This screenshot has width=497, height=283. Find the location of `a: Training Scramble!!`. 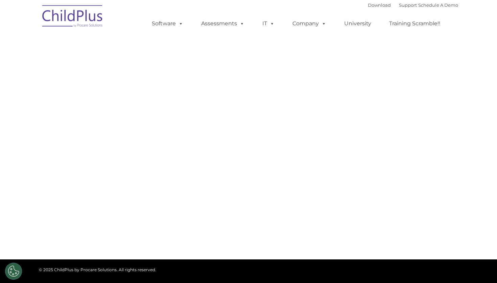

a: Training Scramble!! is located at coordinates (414, 24).